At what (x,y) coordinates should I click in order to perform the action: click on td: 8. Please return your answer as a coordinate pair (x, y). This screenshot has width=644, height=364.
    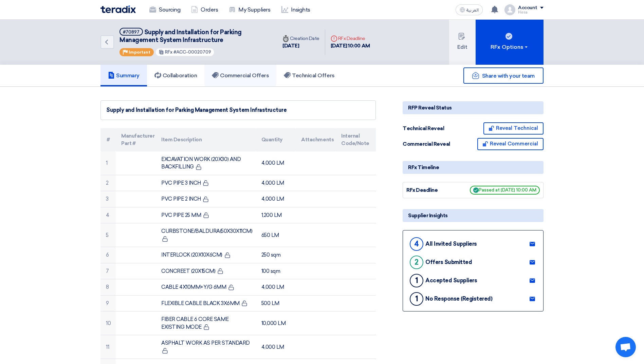
    Looking at the image, I should click on (108, 288).